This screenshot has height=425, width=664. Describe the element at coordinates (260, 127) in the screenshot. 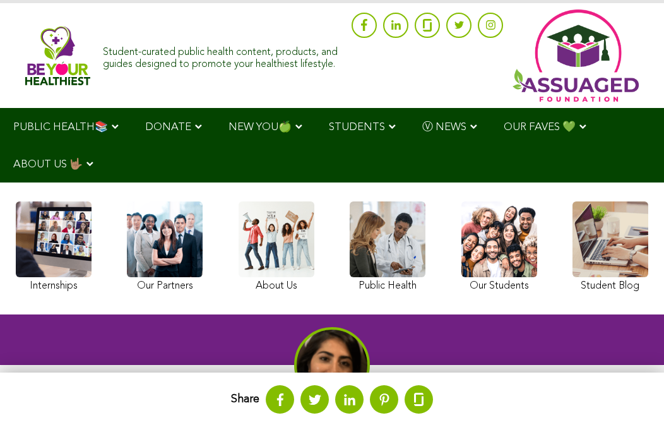

I see `span: NEW YOU🍏` at that location.